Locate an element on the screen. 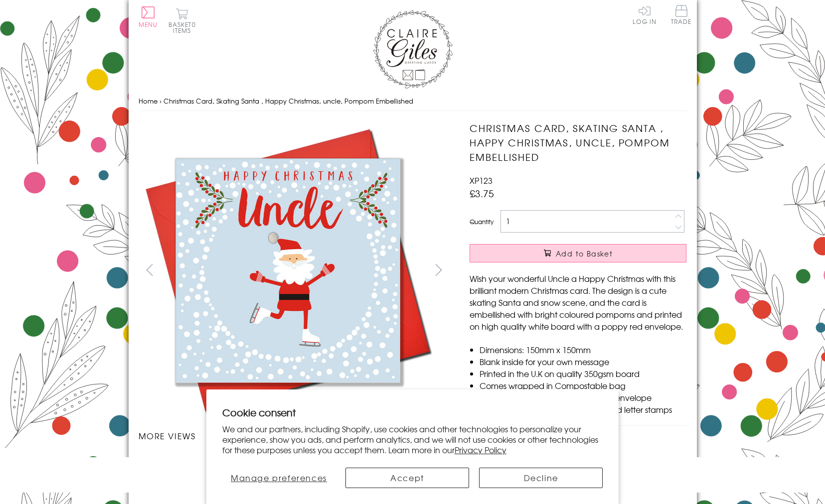 Image resolution: width=825 pixels, height=504 pixels. button: Decline is located at coordinates (541, 478).